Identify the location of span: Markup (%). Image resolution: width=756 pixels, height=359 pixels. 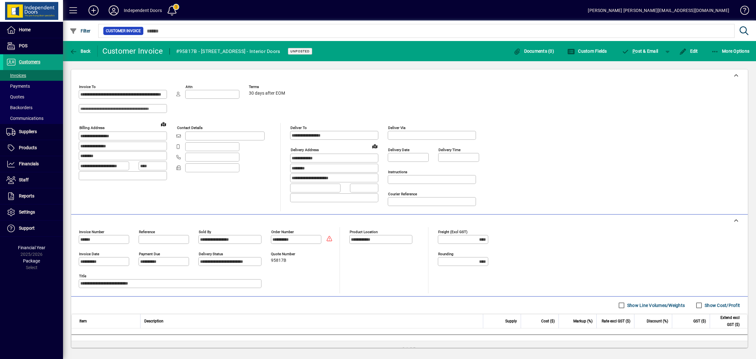
(583, 321).